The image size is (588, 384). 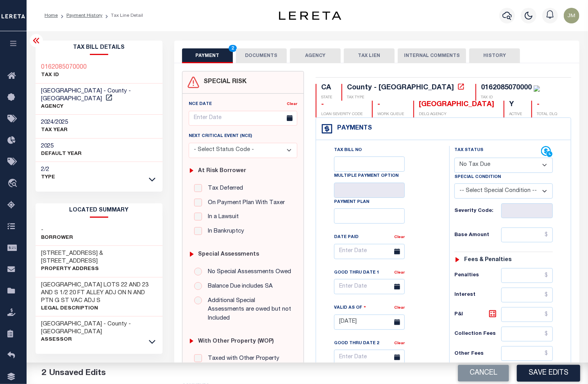 I want to click on label: Date Paid, so click(x=346, y=237).